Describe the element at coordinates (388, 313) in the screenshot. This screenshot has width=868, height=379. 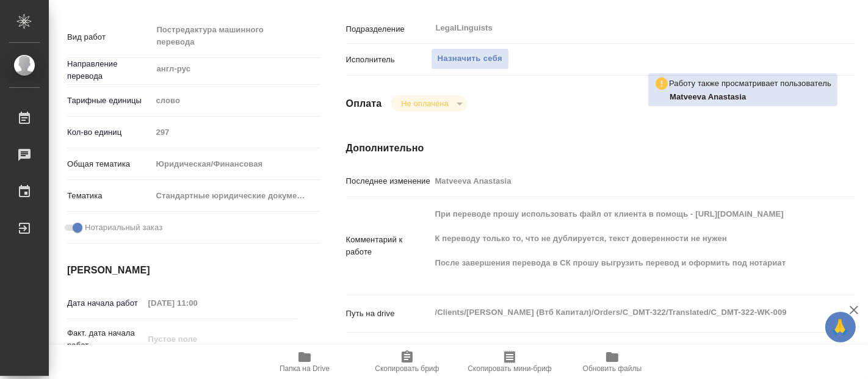
I see `p: Путь на drive` at that location.